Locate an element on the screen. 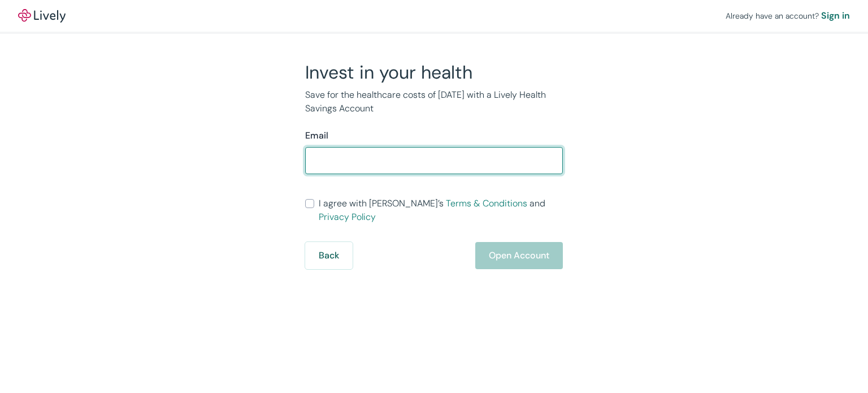 The width and height of the screenshot is (868, 393). label: Email is located at coordinates (316, 136).